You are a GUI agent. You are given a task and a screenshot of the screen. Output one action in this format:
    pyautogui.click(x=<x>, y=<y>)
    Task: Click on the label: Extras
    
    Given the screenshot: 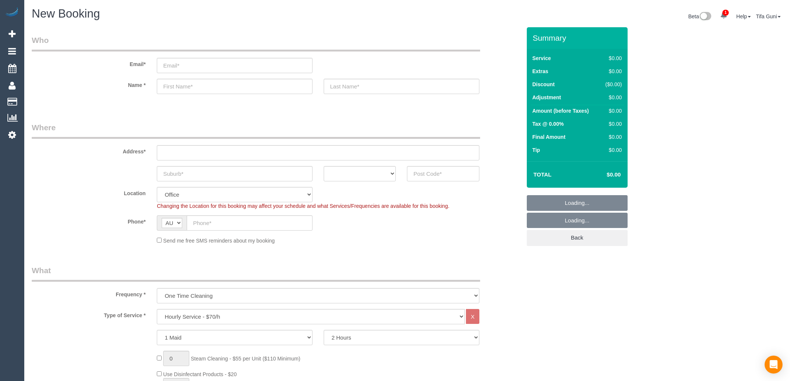 What is the action you would take?
    pyautogui.click(x=540, y=71)
    